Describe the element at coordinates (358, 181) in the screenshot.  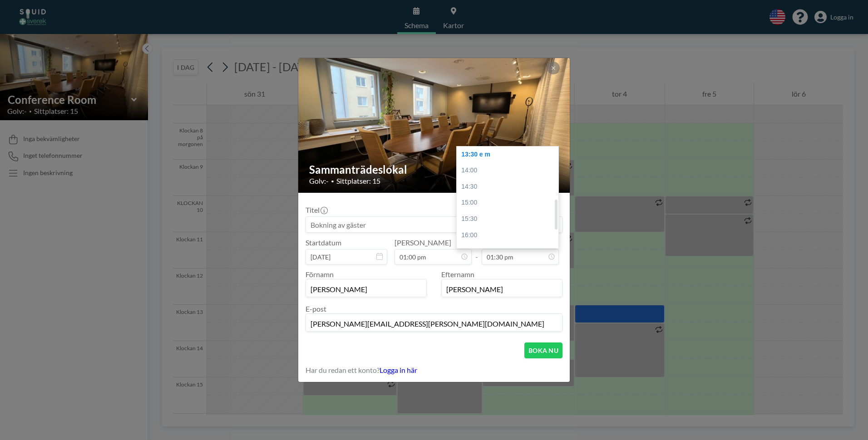
I see `span: Sittplatser: 15` at that location.